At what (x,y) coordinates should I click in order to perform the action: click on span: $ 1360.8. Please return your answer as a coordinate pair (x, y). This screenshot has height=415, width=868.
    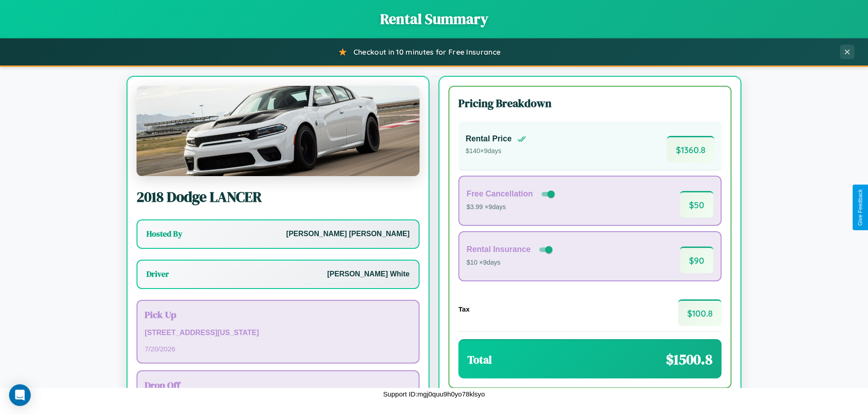
    Looking at the image, I should click on (690, 149).